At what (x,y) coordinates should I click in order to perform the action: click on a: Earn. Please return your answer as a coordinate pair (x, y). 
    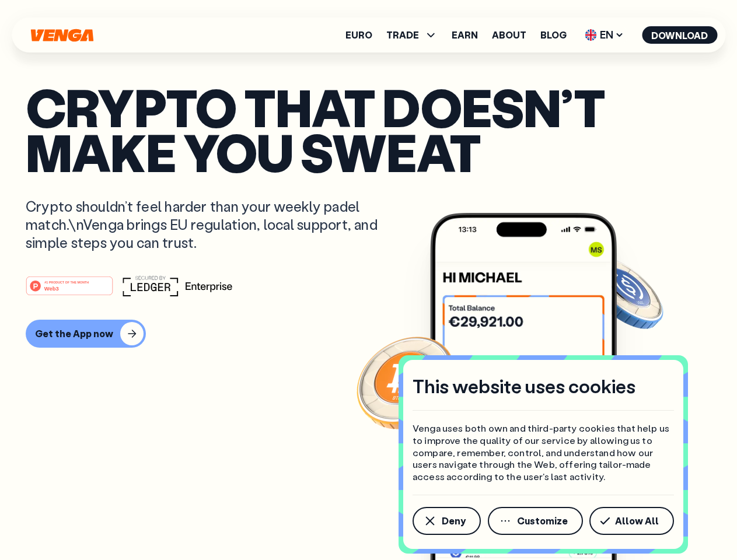
    Looking at the image, I should click on (464, 35).